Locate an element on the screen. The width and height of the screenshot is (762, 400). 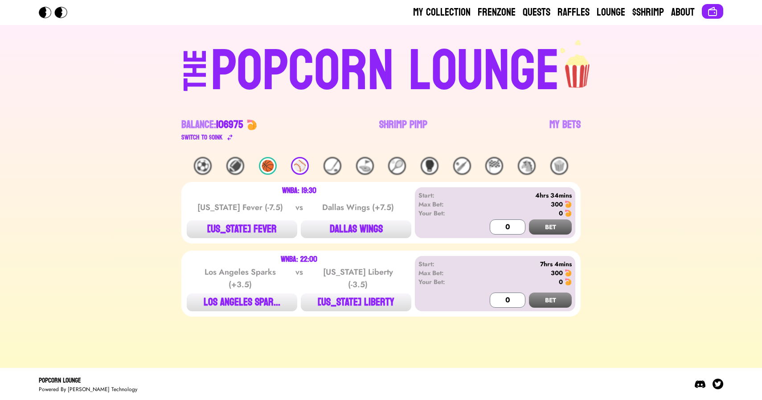
a: Lounge is located at coordinates (611, 12).